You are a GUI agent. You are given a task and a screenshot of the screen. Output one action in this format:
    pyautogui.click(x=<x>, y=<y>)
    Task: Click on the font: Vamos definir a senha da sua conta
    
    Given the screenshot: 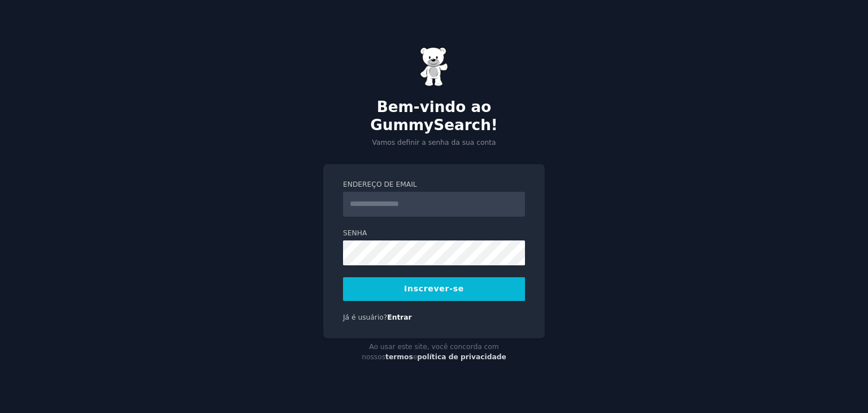 What is the action you would take?
    pyautogui.click(x=434, y=143)
    